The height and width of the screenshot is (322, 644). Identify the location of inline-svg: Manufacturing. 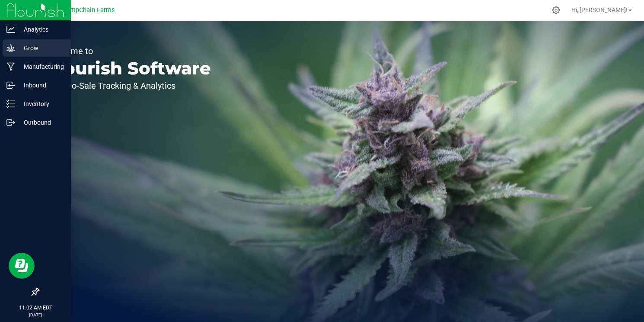
(11, 67).